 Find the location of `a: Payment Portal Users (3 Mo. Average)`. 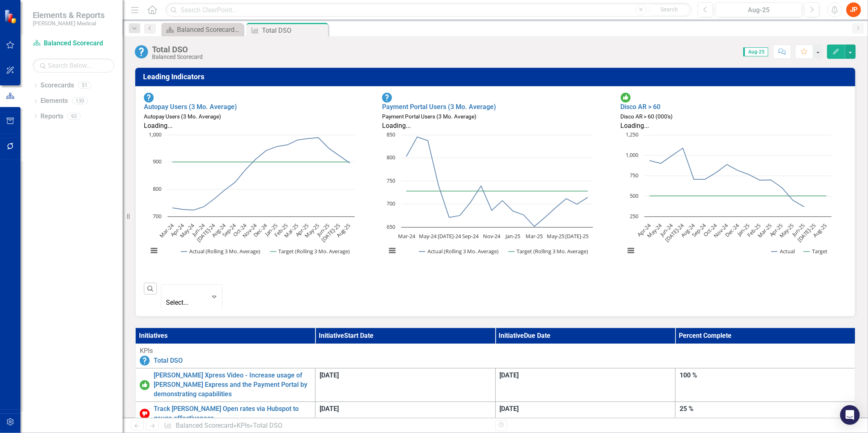

a: Payment Portal Users (3 Mo. Average) is located at coordinates (439, 107).